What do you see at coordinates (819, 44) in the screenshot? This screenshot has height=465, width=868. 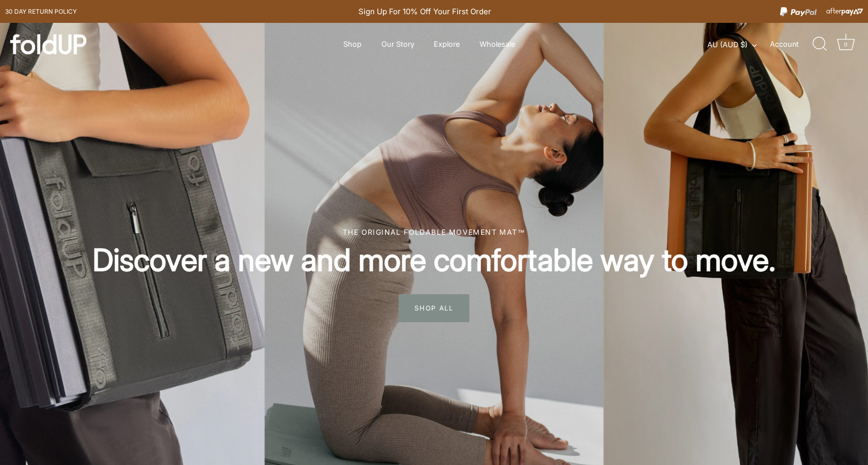 I see `a: Search` at bounding box center [819, 44].